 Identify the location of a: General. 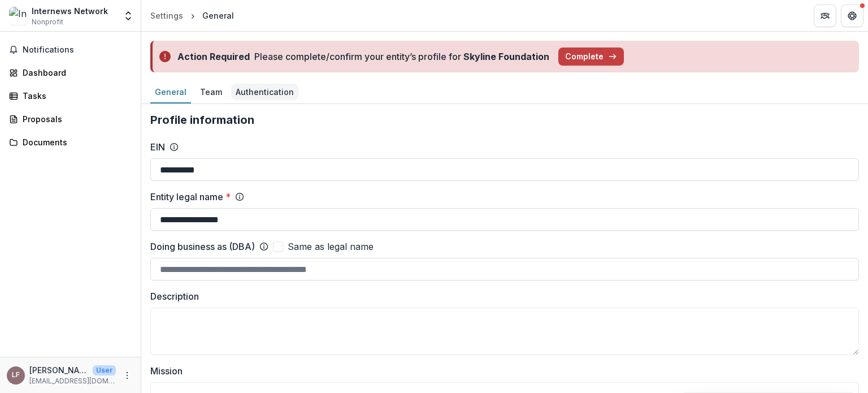
(171, 92).